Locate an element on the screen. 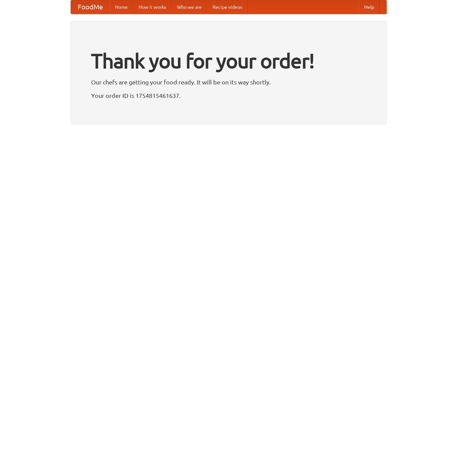 The image size is (457, 476). a: Help is located at coordinates (369, 7).